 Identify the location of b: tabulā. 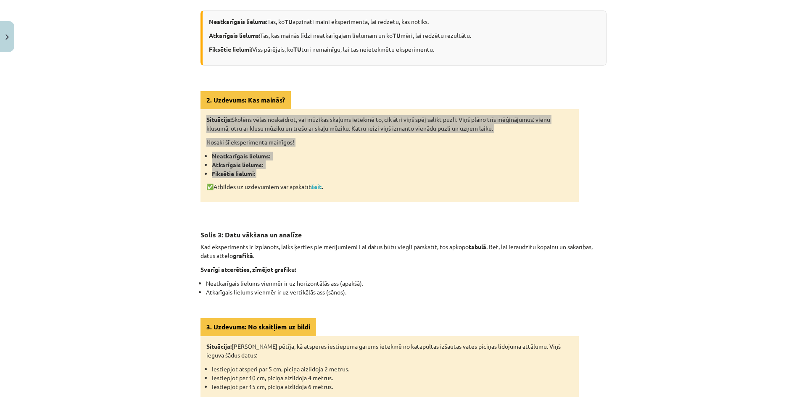
(478, 247).